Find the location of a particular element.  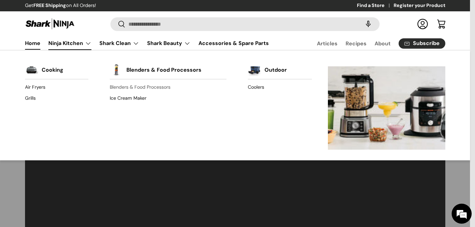

summary: Ninja Kitchen is located at coordinates (70, 43).